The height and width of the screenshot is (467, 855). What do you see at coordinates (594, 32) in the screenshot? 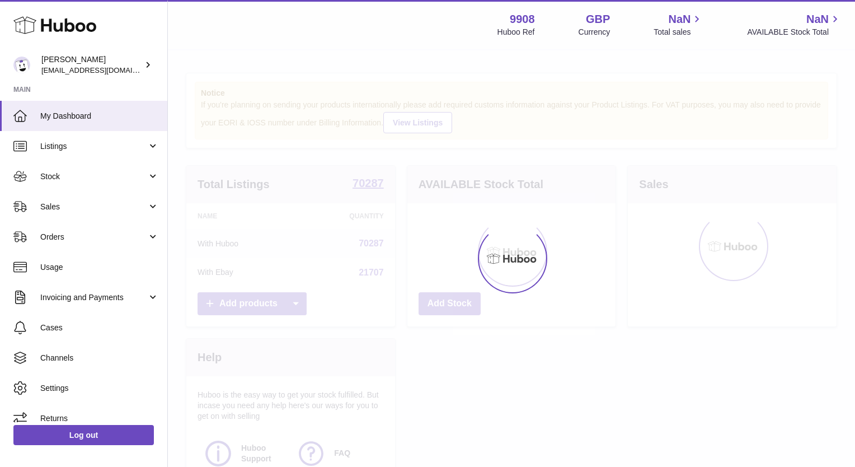
I see `div: Currency` at bounding box center [594, 32].